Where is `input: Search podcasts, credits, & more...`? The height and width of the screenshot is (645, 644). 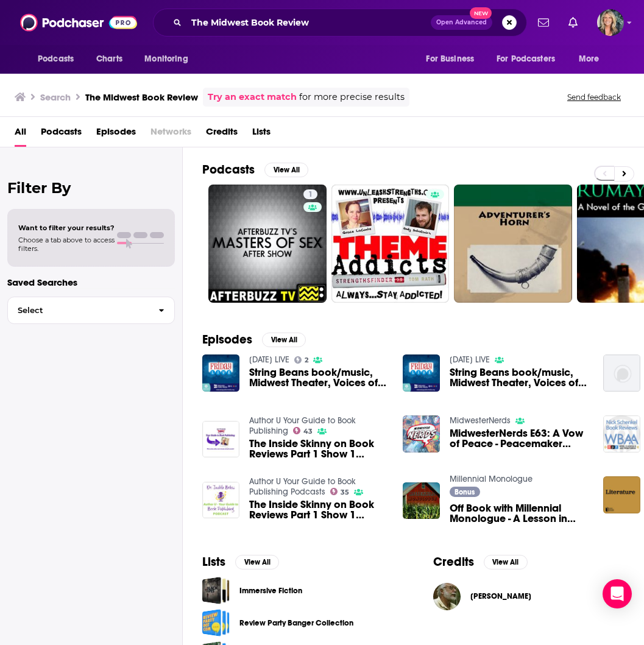 input: Search podcasts, credits, & more... is located at coordinates (308, 23).